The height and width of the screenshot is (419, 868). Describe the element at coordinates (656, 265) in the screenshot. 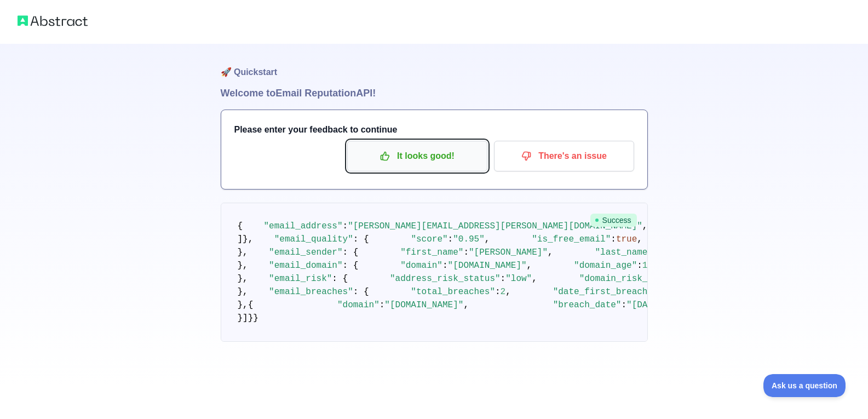

I see `span: 10973` at that location.